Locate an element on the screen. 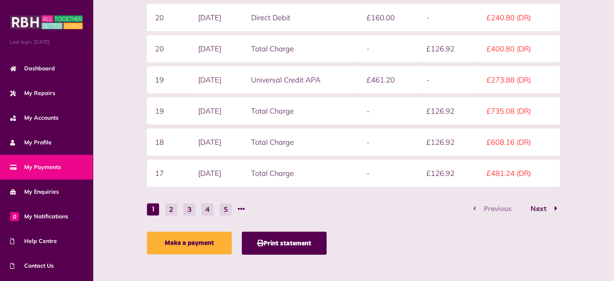 This screenshot has width=614, height=281. a: Make a payment is located at coordinates (189, 243).